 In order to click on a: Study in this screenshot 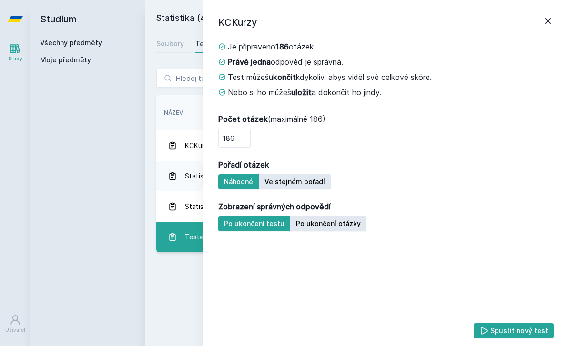, I will do `click(15, 52)`.